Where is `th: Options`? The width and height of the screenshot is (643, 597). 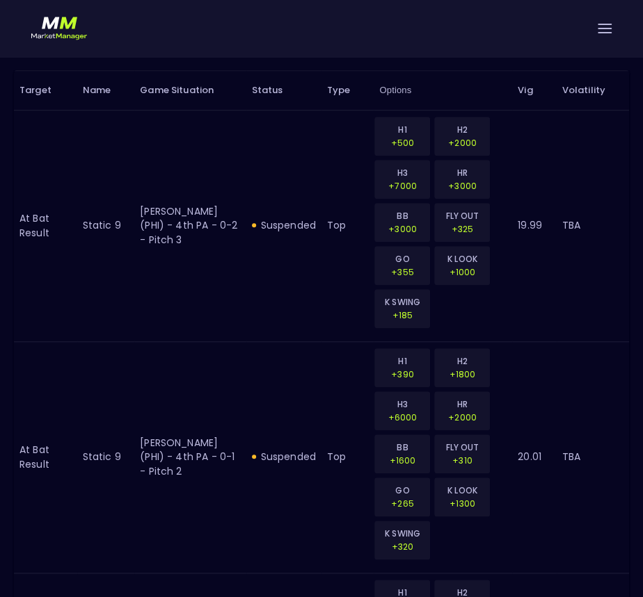 th: Options is located at coordinates (442, 90).